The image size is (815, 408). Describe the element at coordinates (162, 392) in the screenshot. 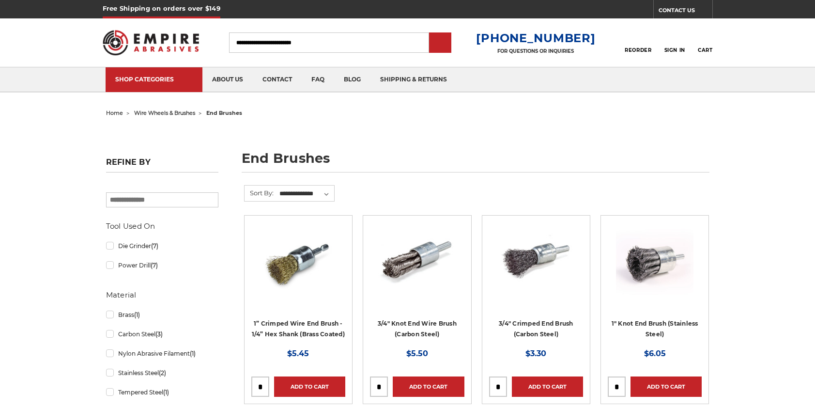

I see `a: Tempered Steel` at that location.